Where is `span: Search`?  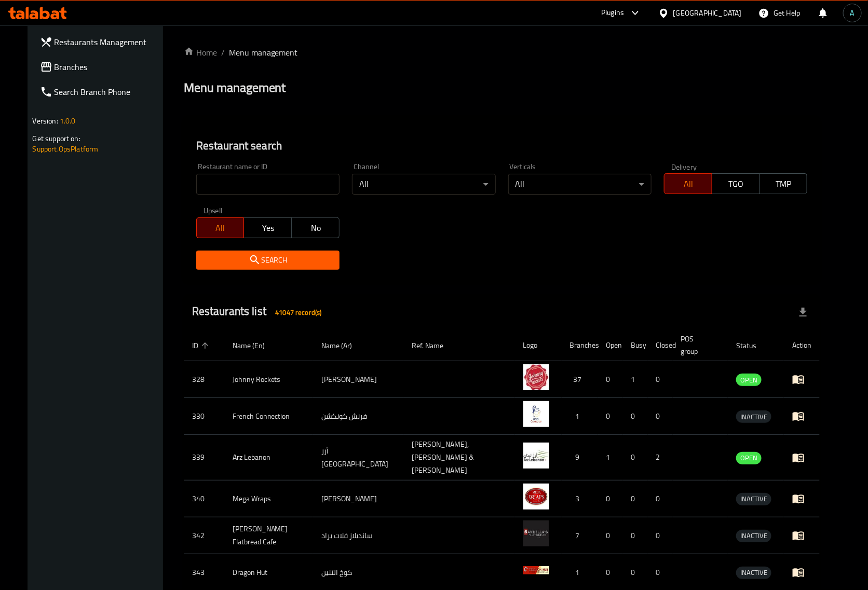 span: Search is located at coordinates (268, 260).